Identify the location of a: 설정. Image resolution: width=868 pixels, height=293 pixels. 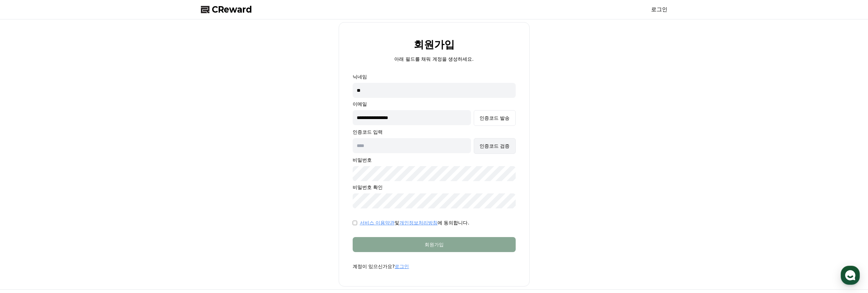
(109, 225).